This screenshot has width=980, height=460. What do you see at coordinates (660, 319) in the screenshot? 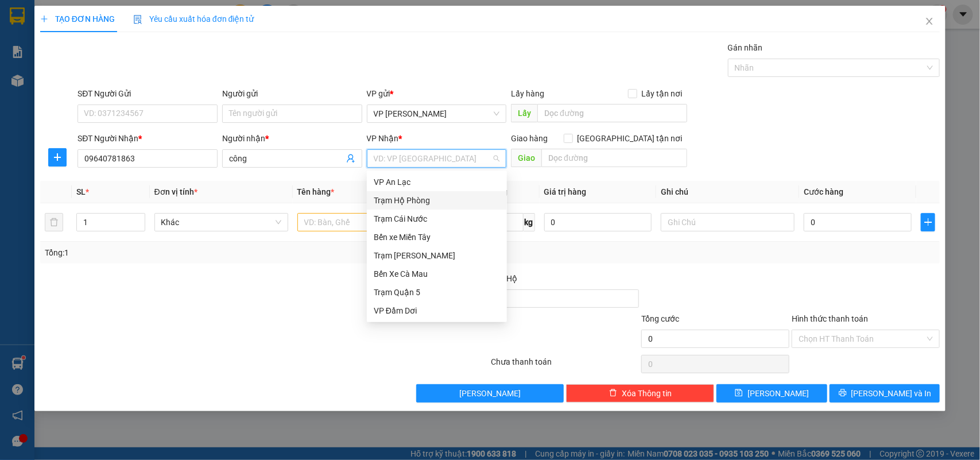
I see `span: Tổng cước` at bounding box center [660, 319].